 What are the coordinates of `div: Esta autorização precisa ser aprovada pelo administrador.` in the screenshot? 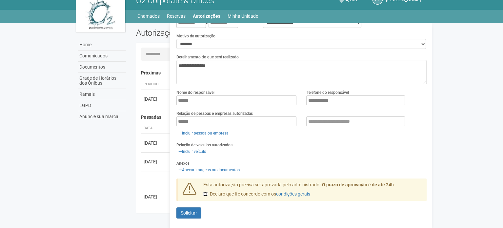 It's located at (313, 191).